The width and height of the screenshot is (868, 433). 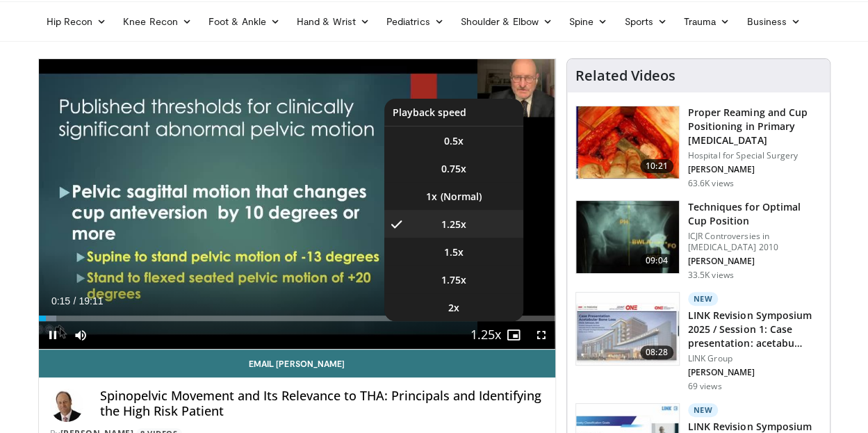 What do you see at coordinates (698, 342) in the screenshot?
I see `a: 08:28 New LINK Revision Symposium 2025 / Session 1: Case presentation: acetabu… LINK Group [PERSO...` at bounding box center [698, 342].